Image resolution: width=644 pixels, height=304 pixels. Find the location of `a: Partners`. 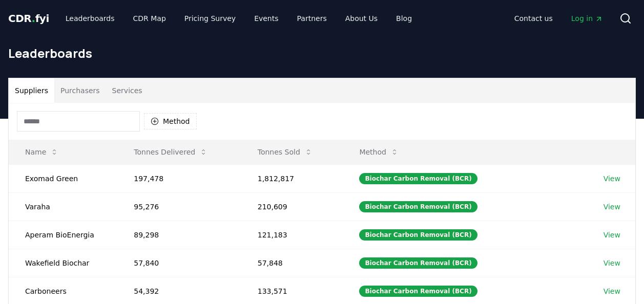

a: Partners is located at coordinates (312, 18).